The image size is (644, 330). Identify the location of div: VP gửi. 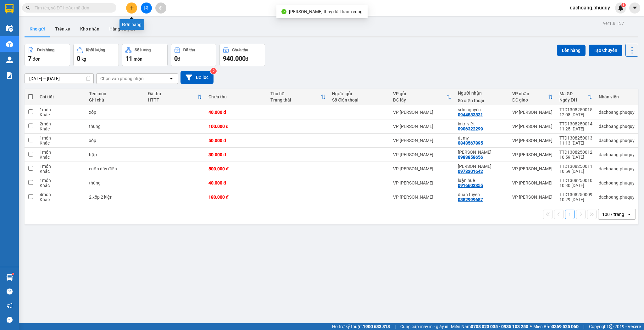
(420, 93).